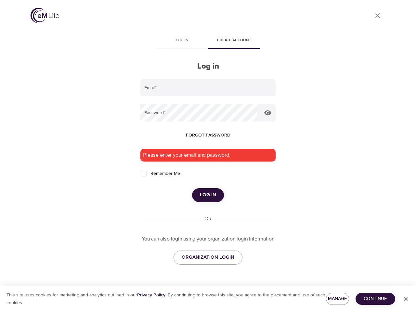 The image size is (416, 312). Describe the element at coordinates (151, 295) in the screenshot. I see `a: Privacy Policy` at that location.